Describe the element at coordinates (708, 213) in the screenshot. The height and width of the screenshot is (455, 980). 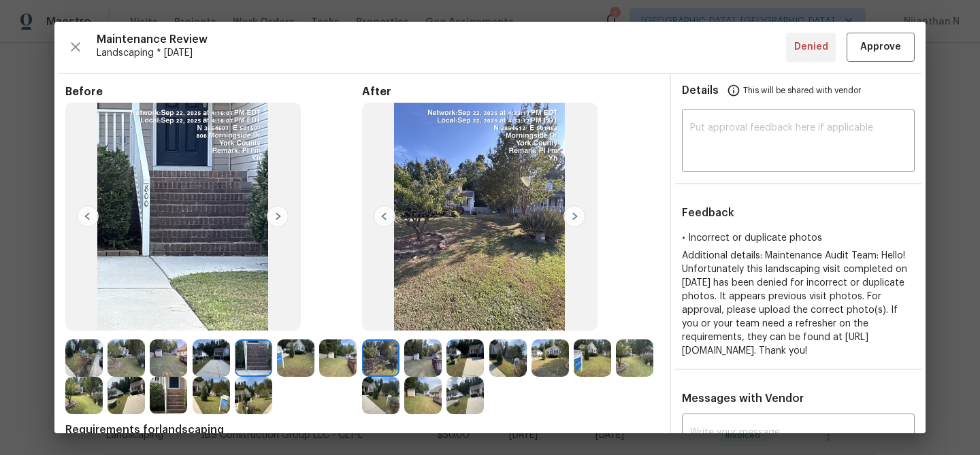
I see `span: Feedback` at that location.